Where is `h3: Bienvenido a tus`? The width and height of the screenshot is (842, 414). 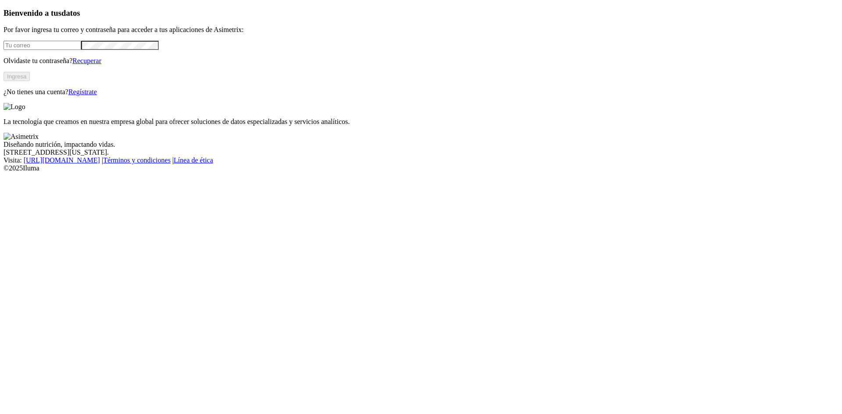
h3: Bienvenido a tus is located at coordinates (421, 13).